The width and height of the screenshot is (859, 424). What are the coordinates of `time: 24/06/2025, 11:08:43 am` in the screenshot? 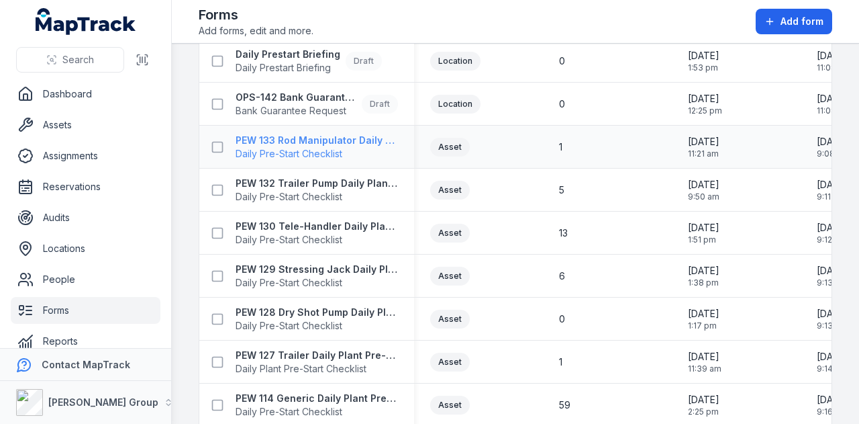 It's located at (834, 61).